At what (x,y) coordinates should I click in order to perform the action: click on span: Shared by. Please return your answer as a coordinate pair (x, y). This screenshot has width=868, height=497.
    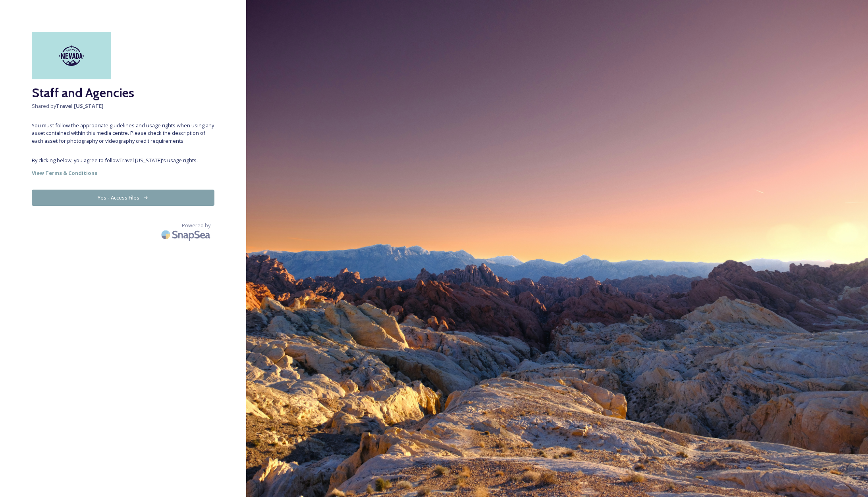
    Looking at the image, I should click on (123, 106).